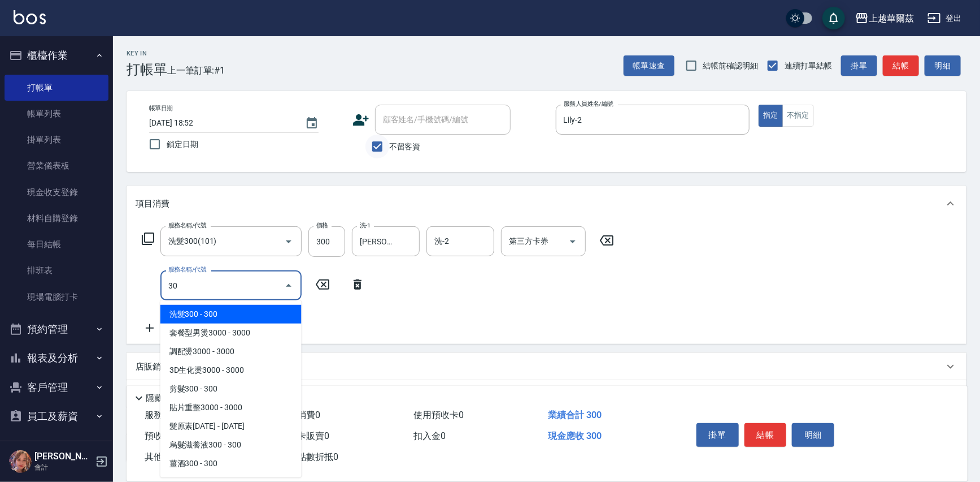 The height and width of the screenshot is (482, 980). I want to click on span: 使用預收卡 0, so click(438, 414).